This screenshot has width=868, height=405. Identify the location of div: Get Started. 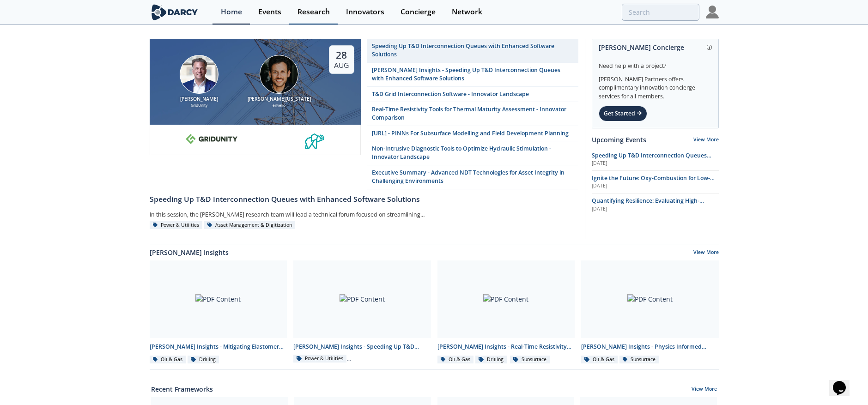
(622, 113).